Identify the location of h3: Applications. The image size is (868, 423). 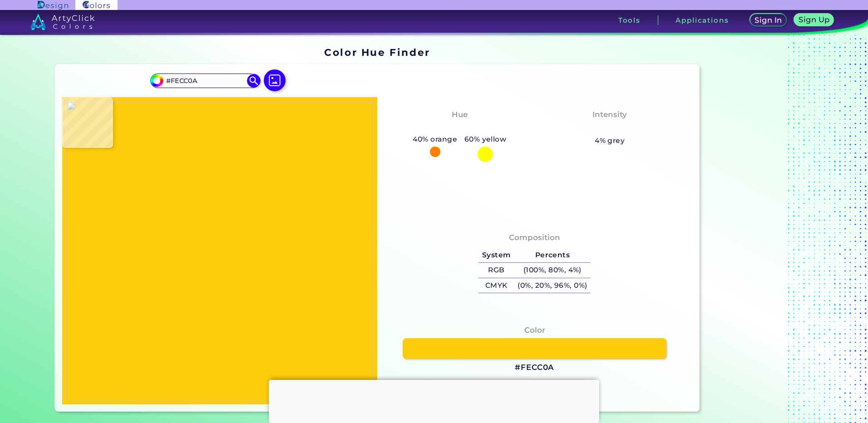
(702, 20).